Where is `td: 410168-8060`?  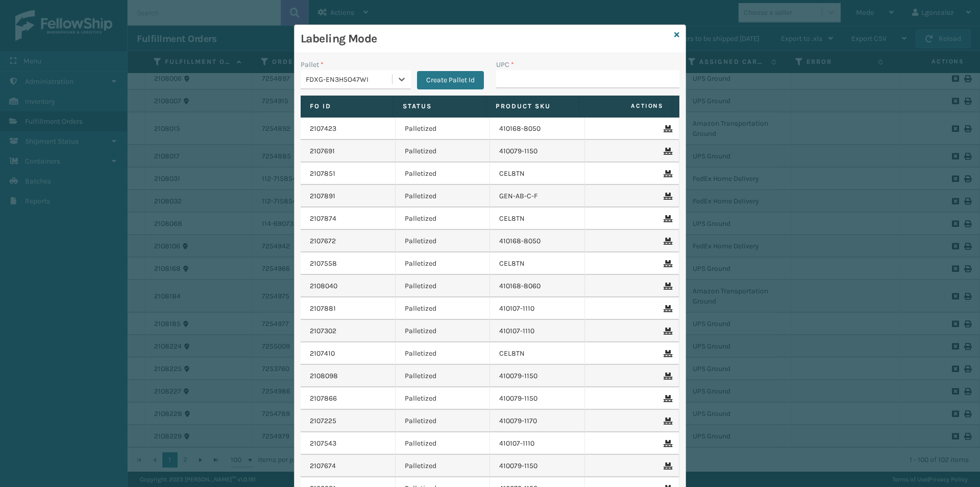 td: 410168-8060 is located at coordinates (537, 286).